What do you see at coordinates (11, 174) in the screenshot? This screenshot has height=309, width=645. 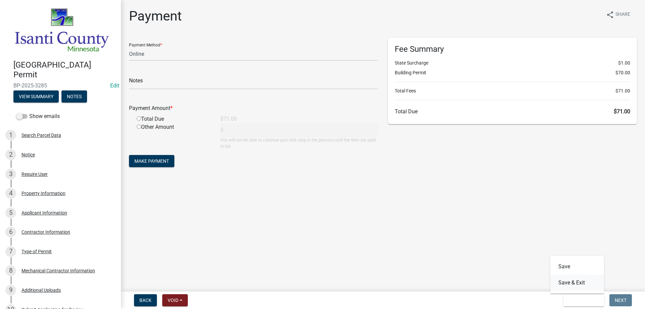 I see `div: 3` at bounding box center [11, 174].